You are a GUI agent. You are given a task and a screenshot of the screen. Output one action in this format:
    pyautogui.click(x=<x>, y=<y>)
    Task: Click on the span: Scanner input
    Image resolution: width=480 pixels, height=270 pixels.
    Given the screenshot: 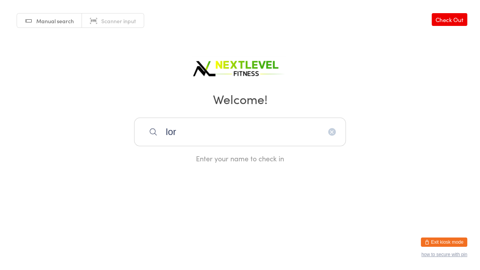 What is the action you would take?
    pyautogui.click(x=119, y=21)
    